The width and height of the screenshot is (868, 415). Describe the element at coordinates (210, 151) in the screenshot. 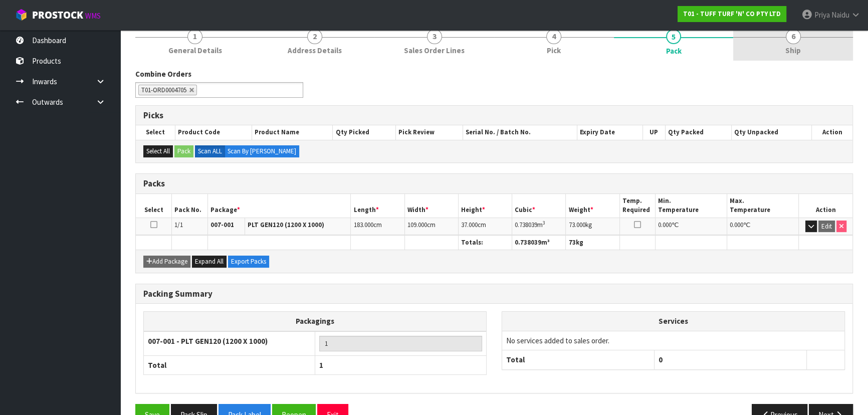

I see `label: Scan ALL` at that location.